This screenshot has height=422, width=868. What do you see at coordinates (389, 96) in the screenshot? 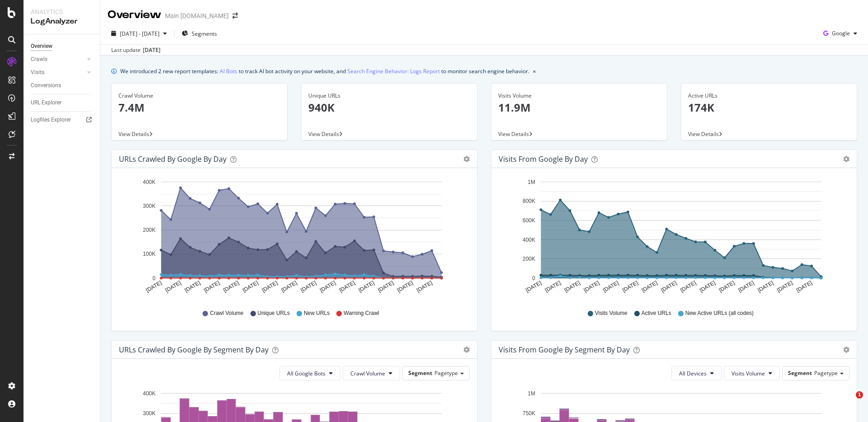
I see `div: Unique URLs` at bounding box center [389, 96].